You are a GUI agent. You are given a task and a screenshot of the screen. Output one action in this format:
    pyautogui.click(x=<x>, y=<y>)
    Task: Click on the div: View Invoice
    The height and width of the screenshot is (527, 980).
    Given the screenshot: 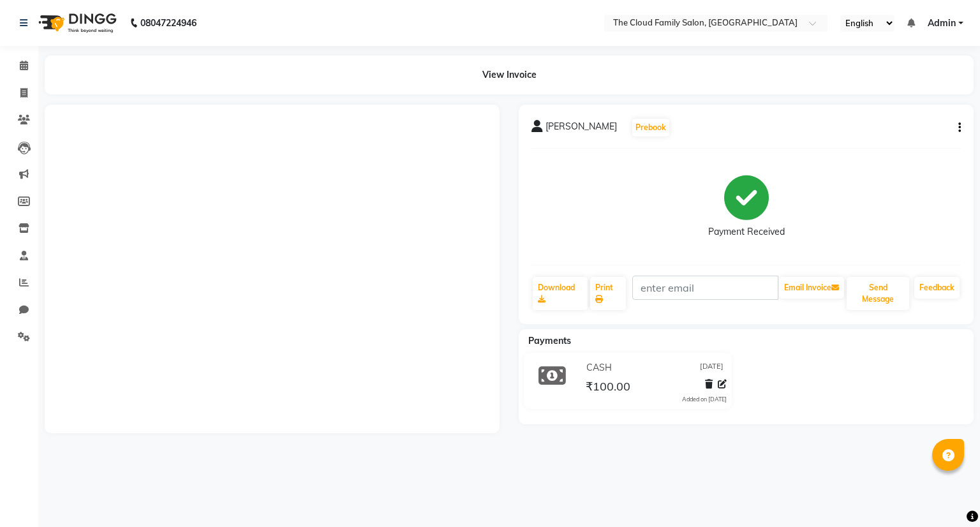 What is the action you would take?
    pyautogui.click(x=509, y=74)
    